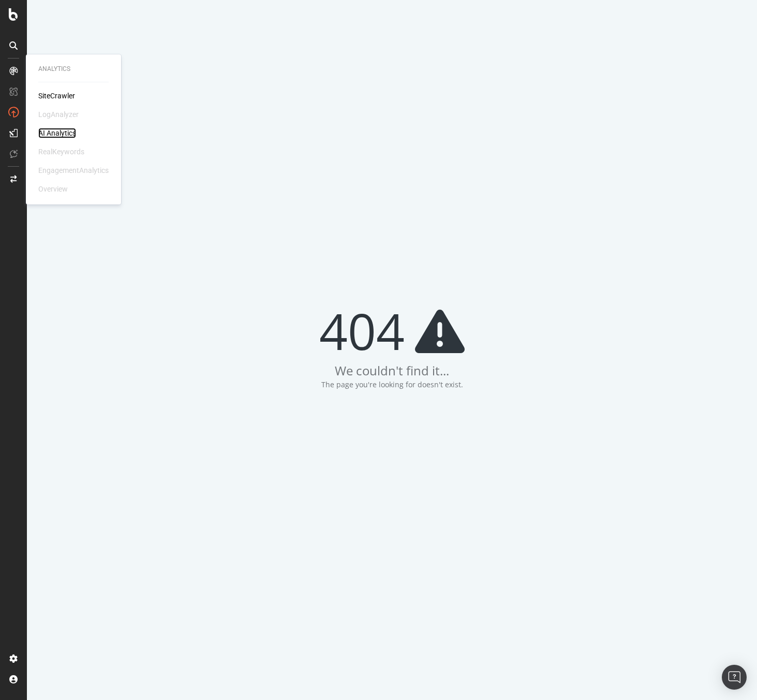 The width and height of the screenshot is (757, 700). I want to click on div: AI Analytics, so click(57, 133).